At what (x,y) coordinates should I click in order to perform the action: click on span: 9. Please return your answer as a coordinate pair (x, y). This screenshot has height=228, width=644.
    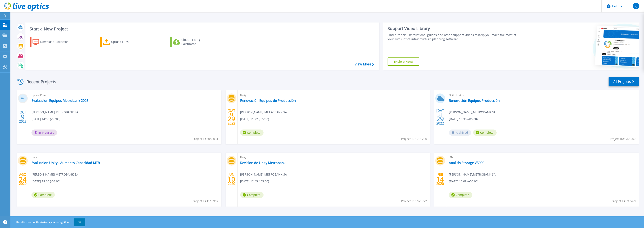
    Looking at the image, I should click on (23, 117).